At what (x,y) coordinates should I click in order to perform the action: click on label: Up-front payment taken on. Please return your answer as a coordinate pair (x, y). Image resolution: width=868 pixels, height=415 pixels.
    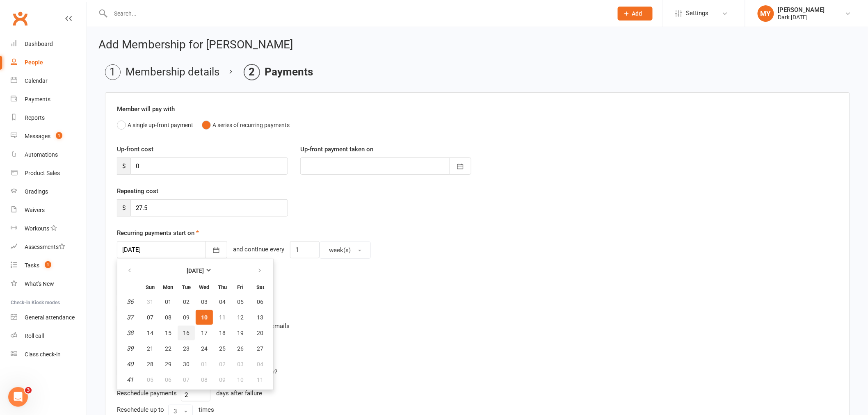
    Looking at the image, I should click on (337, 150).